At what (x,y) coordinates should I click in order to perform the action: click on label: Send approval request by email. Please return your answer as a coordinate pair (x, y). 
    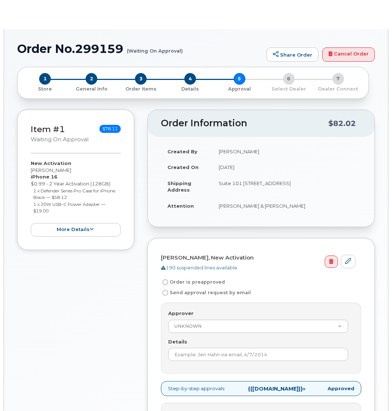
    Looking at the image, I should click on (206, 293).